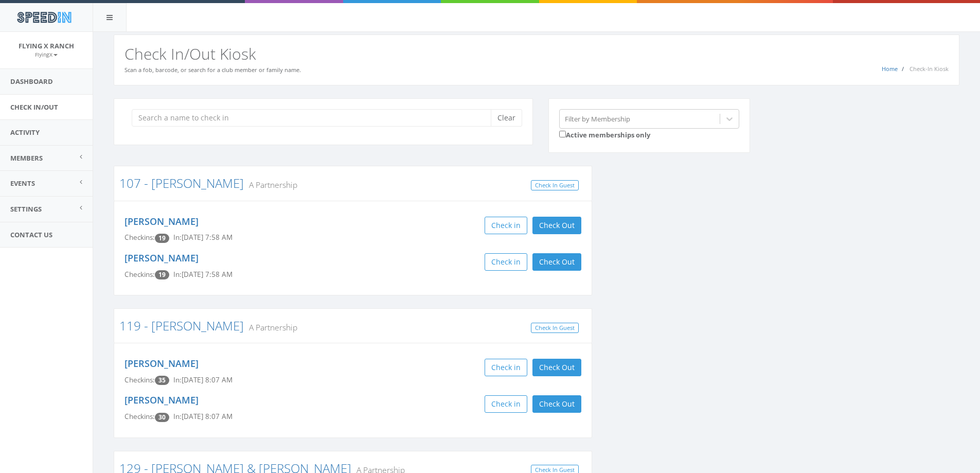  Describe the element at coordinates (928, 68) in the screenshot. I see `span: Check-In Kiosk` at that location.